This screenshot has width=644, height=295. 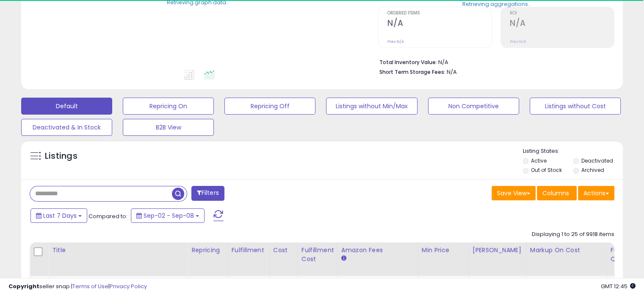 What do you see at coordinates (59, 216) in the screenshot?
I see `button: Last 7 Days` at bounding box center [59, 216].